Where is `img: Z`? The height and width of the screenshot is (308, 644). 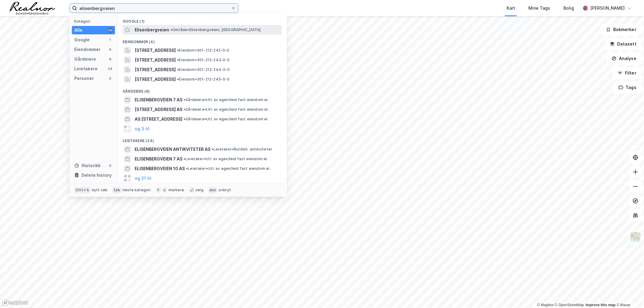
img: Z is located at coordinates (635, 237).